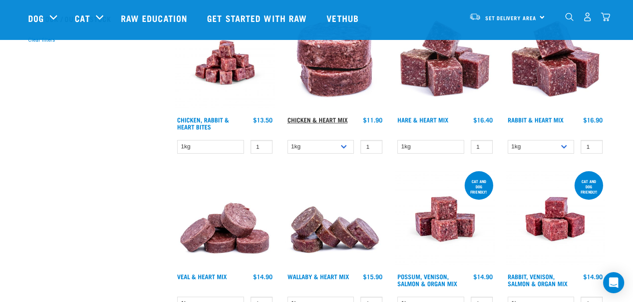 This screenshot has height=302, width=633. Describe the element at coordinates (373, 277) in the screenshot. I see `div: $15.90` at that location.